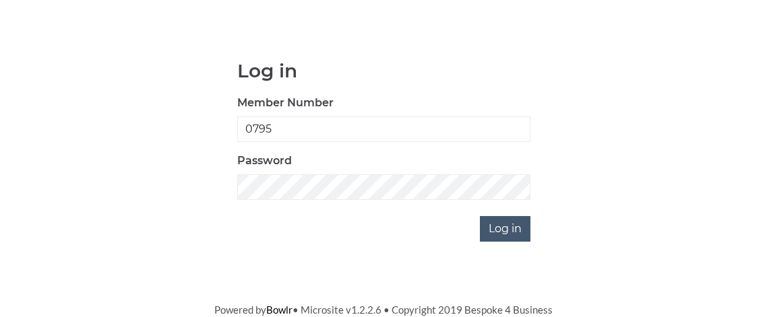  Describe the element at coordinates (264, 161) in the screenshot. I see `label: Password` at that location.